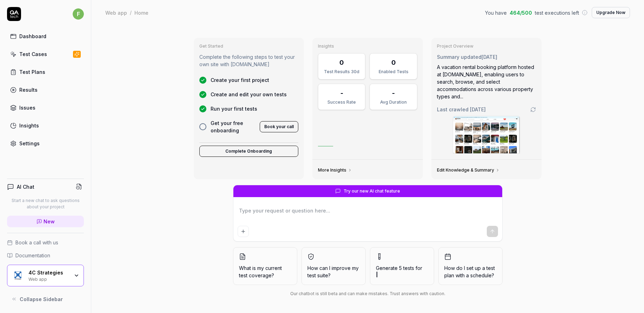 This screenshot has height=313, width=644. I want to click on span: How do I set up a test plan with a schedule?, so click(470, 272).